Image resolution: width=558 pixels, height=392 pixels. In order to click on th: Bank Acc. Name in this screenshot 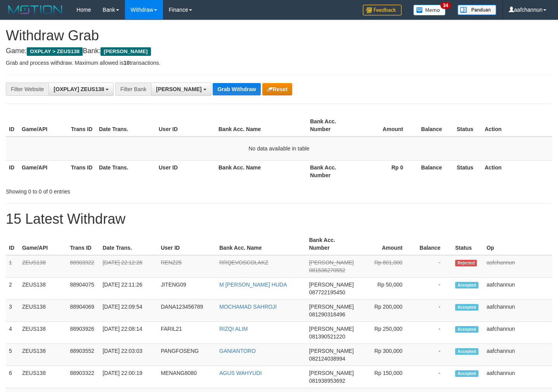, I will do `click(261, 244)`.